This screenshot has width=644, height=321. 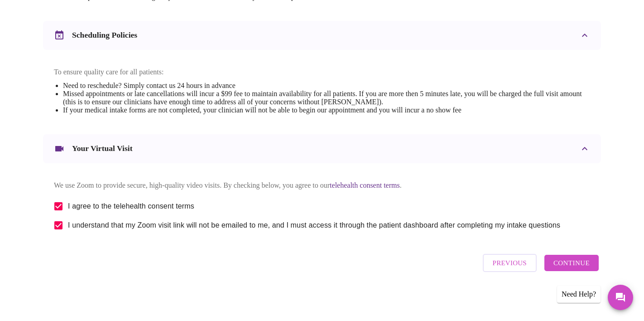 I want to click on a: telehealth consent terms, so click(x=365, y=184).